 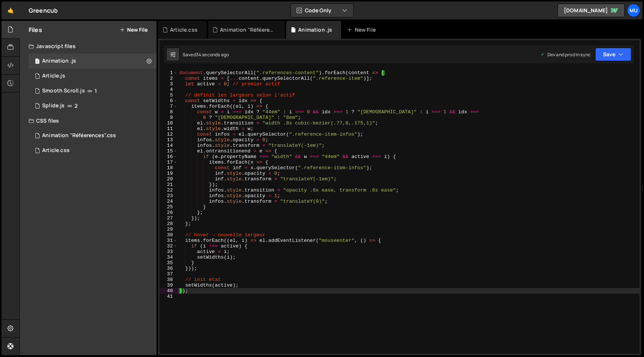 I want to click on div: 28, so click(x=168, y=224).